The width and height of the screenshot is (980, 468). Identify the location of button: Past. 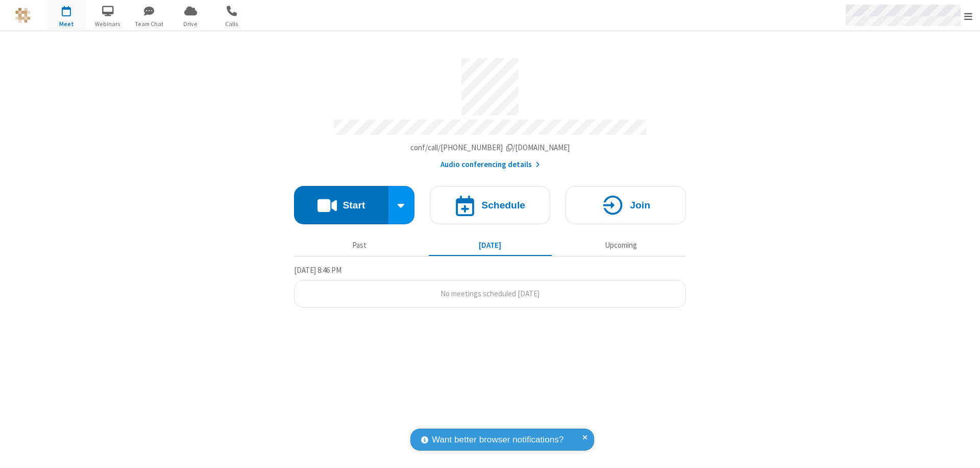
(359, 245).